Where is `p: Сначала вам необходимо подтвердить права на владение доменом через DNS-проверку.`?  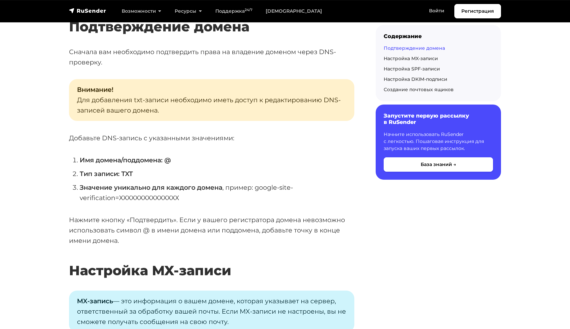 p: Сначала вам необходимо подтвердить права на владение доменом через DNS-проверку. is located at coordinates (212, 57).